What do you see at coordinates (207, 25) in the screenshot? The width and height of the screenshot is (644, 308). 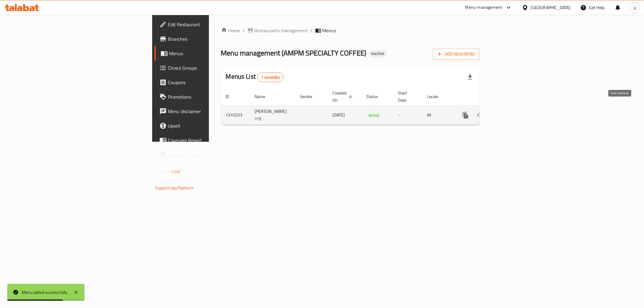 I see `a: Edit Restaurant` at bounding box center [207, 25].